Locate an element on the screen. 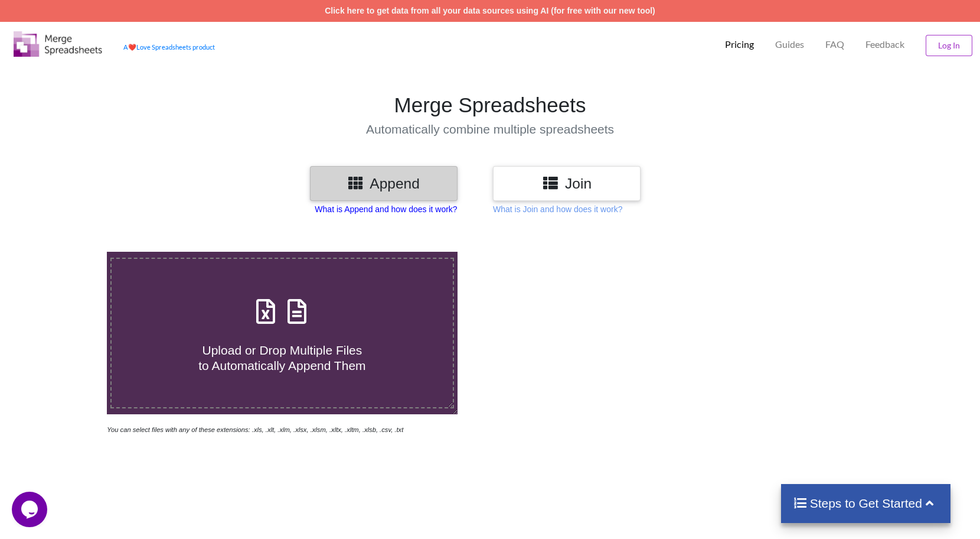  span: Feedback is located at coordinates (885, 44).